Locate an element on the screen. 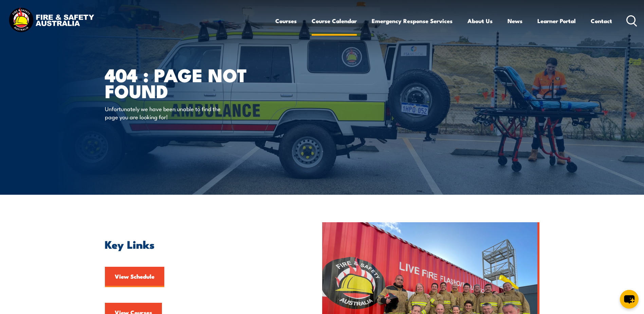  a: View Schedule is located at coordinates (134, 277).